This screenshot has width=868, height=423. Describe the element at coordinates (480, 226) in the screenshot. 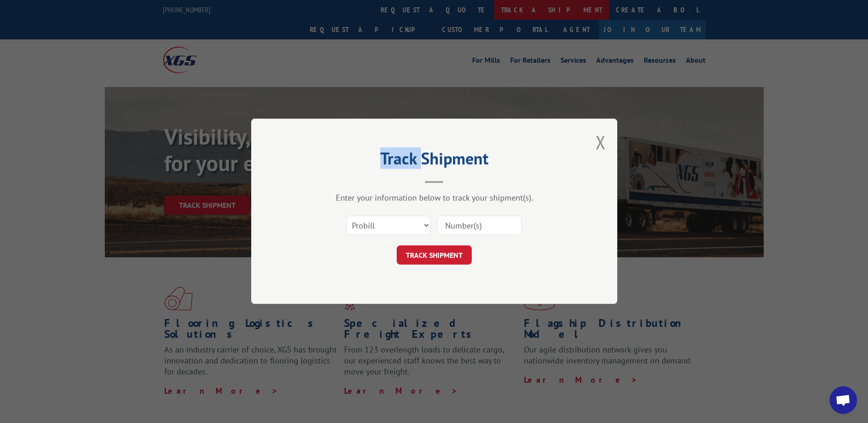

I see `input: Number(s)` at that location.